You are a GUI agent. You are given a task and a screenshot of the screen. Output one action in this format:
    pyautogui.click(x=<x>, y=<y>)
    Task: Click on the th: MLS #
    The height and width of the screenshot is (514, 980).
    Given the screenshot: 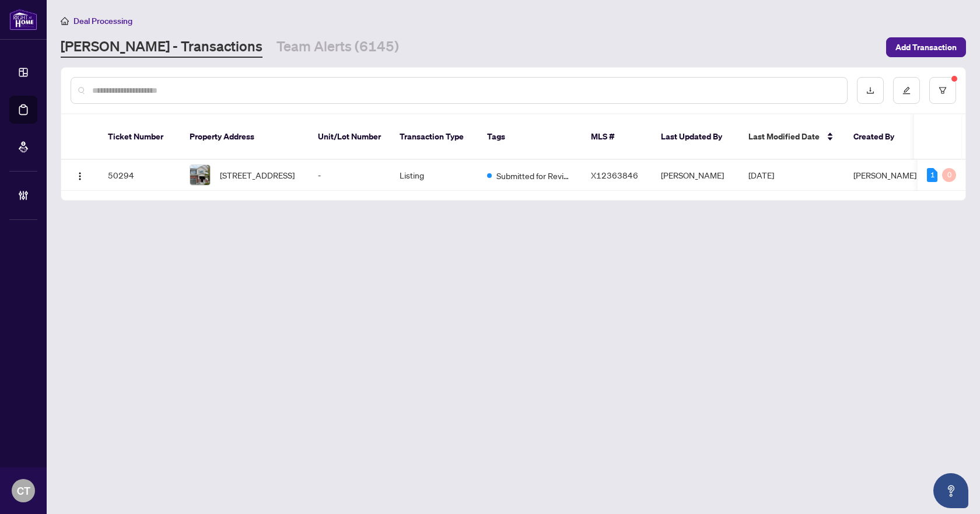 What is the action you would take?
    pyautogui.click(x=617, y=137)
    